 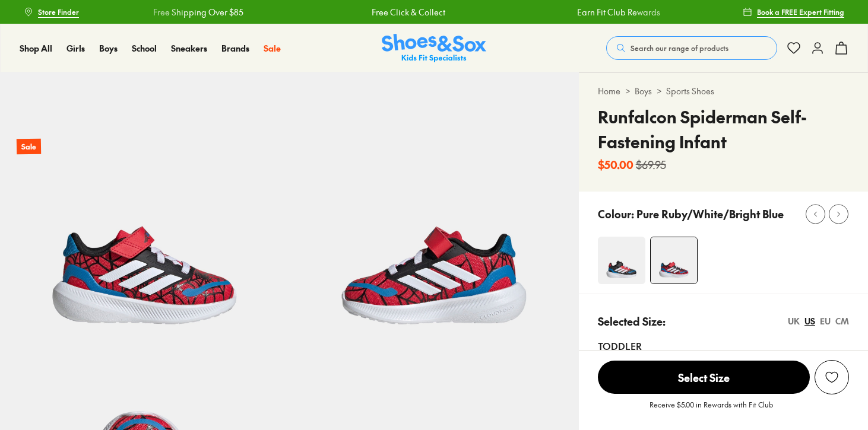 What do you see at coordinates (35, 48) in the screenshot?
I see `a: Shop All` at bounding box center [35, 48].